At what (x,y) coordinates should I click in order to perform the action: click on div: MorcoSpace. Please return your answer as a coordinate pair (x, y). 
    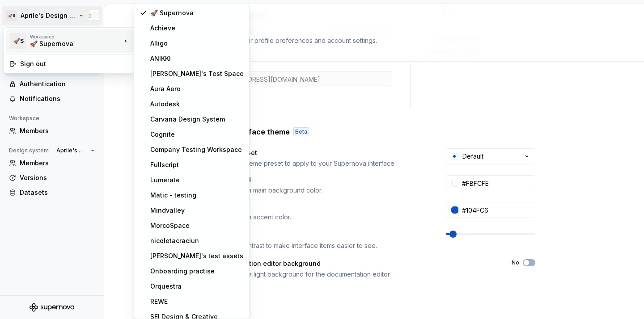
    Looking at the image, I should click on (197, 226).